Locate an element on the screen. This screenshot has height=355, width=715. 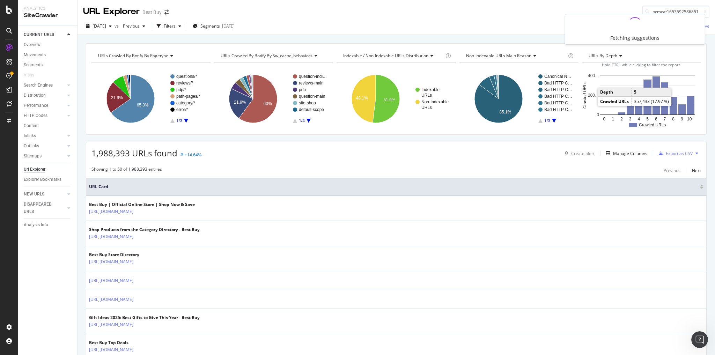
a: Performance is located at coordinates (44, 105).